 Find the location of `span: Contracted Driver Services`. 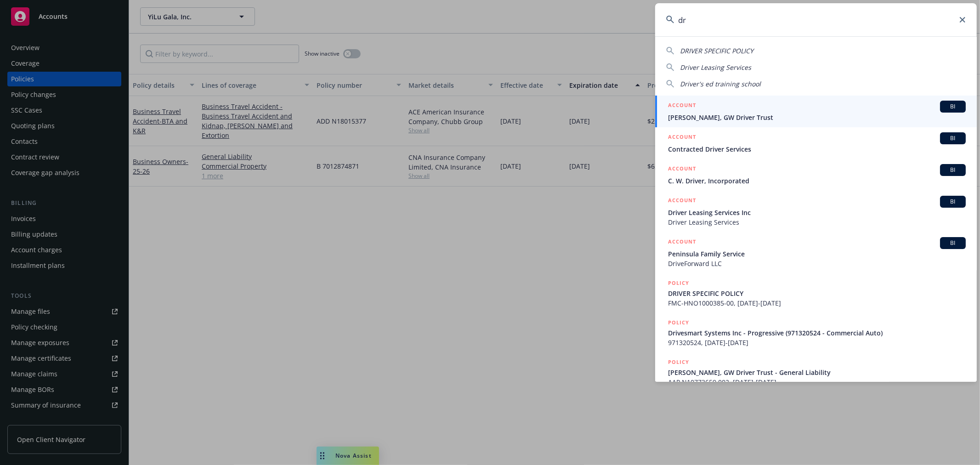

span: Contracted Driver Services is located at coordinates (817, 149).